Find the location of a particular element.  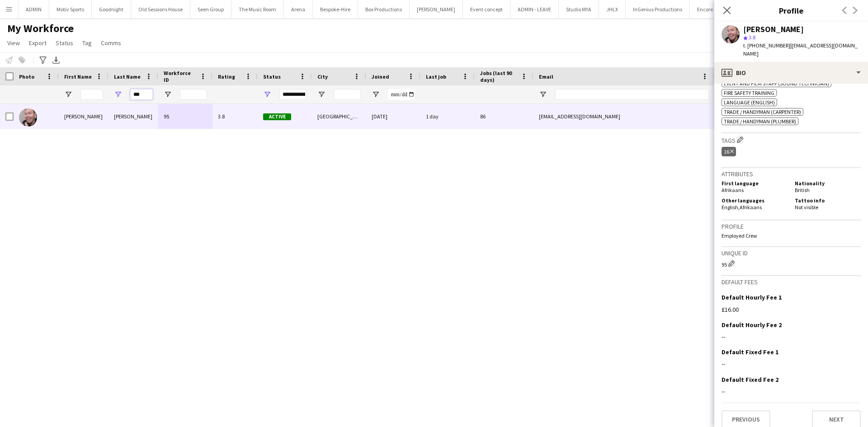

span: Tag is located at coordinates (87, 43).